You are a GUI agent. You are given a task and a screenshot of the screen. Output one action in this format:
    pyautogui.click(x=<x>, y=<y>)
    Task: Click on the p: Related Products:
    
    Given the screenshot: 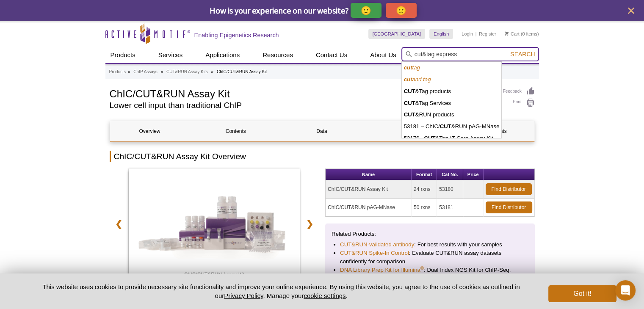 What is the action you would take?
    pyautogui.click(x=430, y=234)
    